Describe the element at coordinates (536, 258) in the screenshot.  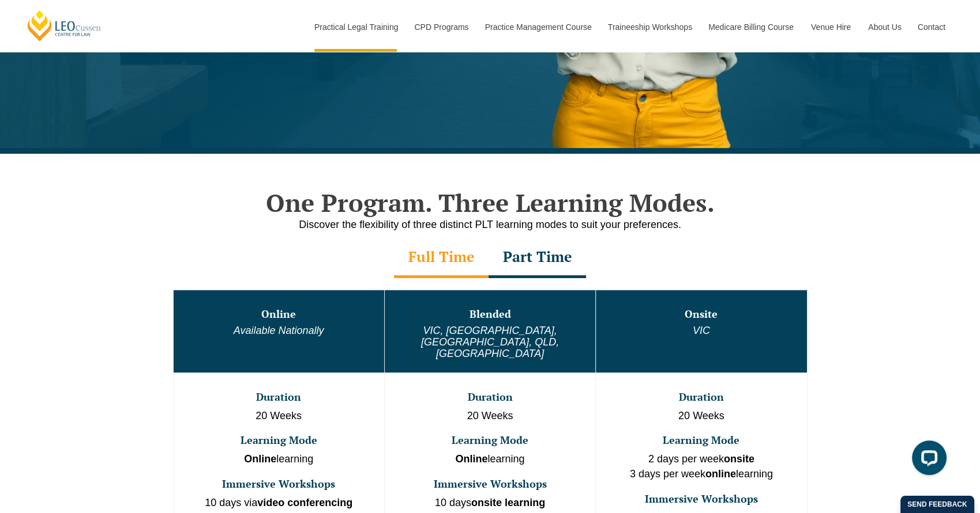
I see `div: Part Time` at that location.